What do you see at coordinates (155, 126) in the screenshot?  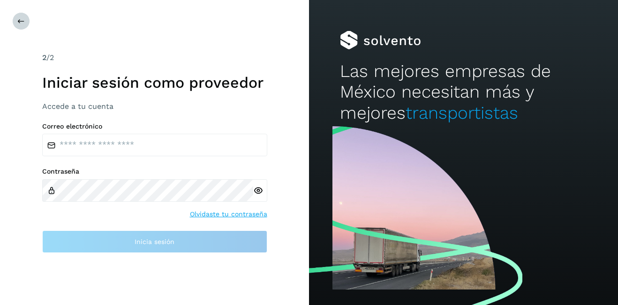 I see `label: Correo electrónico` at bounding box center [155, 126].